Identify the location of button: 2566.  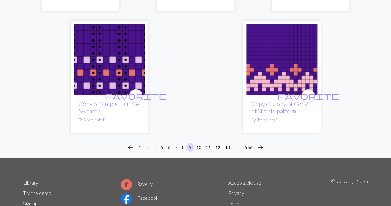
(248, 147).